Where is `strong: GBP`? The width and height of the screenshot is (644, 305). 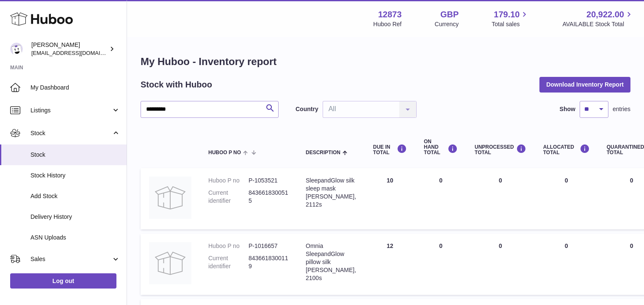
strong: GBP is located at coordinates (449, 14).